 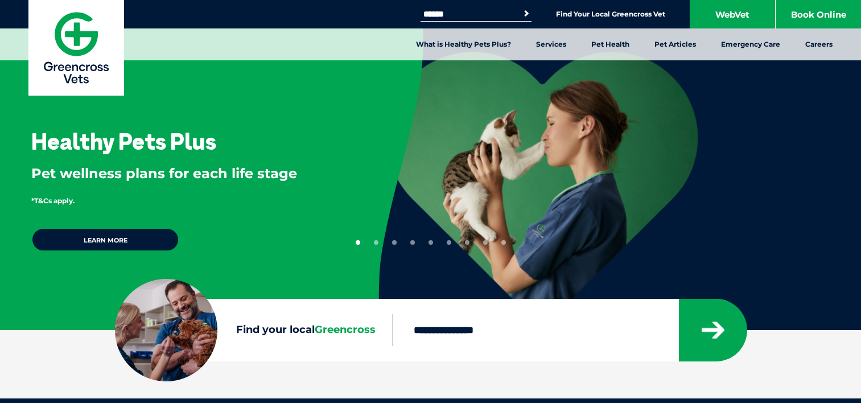 I want to click on a: Services, so click(x=551, y=44).